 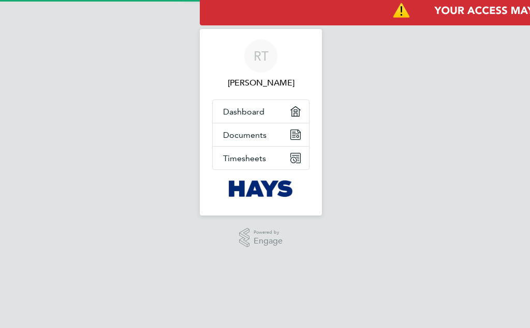 I want to click on a: Go to home page, so click(x=261, y=189).